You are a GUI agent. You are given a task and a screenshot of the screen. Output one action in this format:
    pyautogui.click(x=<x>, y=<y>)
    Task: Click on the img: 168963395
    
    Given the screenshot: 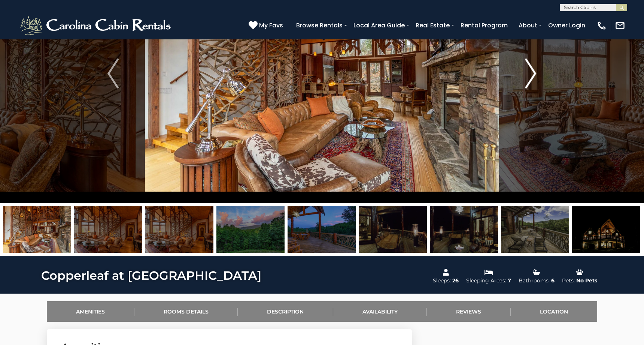 What is the action you would take?
    pyautogui.click(x=37, y=229)
    